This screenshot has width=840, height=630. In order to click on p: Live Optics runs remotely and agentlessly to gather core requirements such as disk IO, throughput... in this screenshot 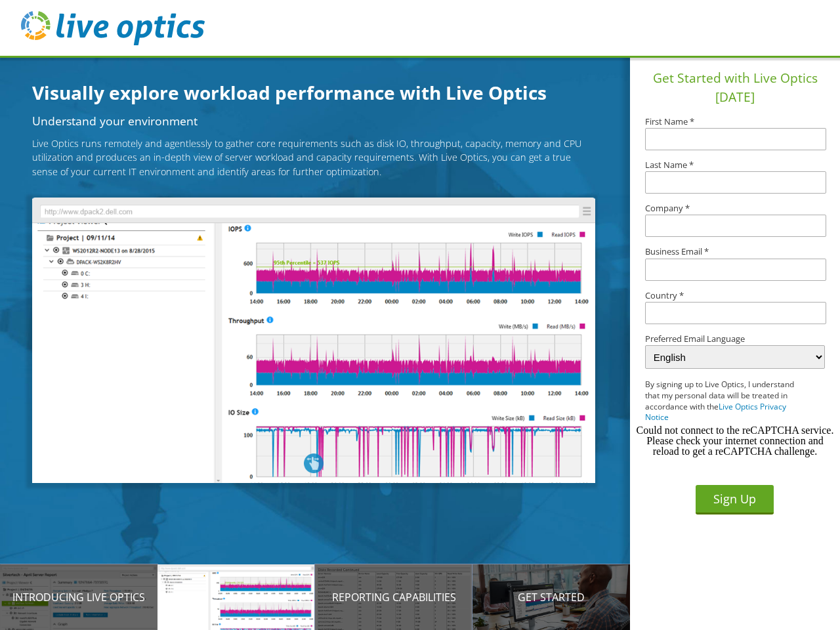, I will do `click(313, 158)`.